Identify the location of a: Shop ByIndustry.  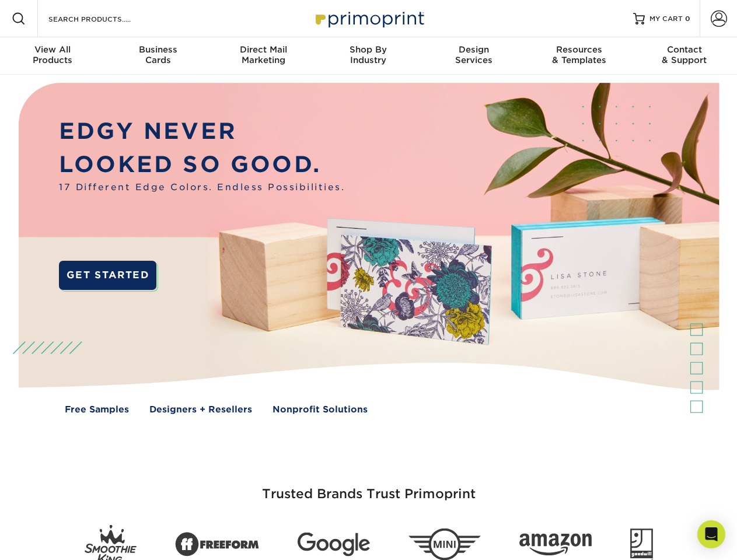
(368, 56).